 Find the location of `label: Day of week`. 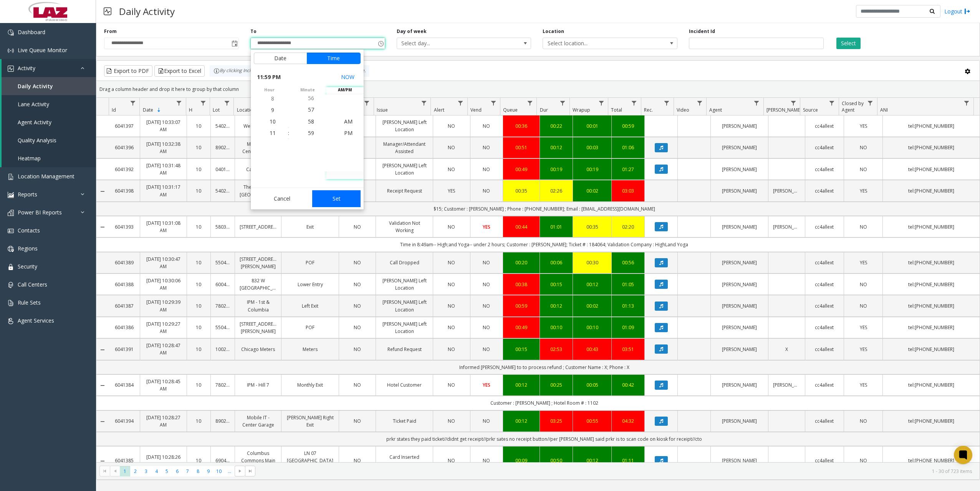

label: Day of week is located at coordinates (412, 32).